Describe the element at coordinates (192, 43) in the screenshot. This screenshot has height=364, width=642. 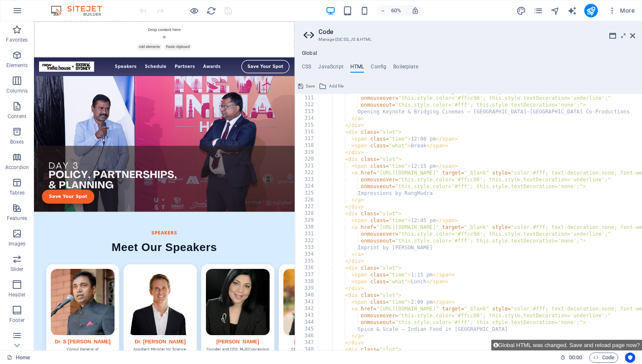
I see `span: Add elements` at that location.